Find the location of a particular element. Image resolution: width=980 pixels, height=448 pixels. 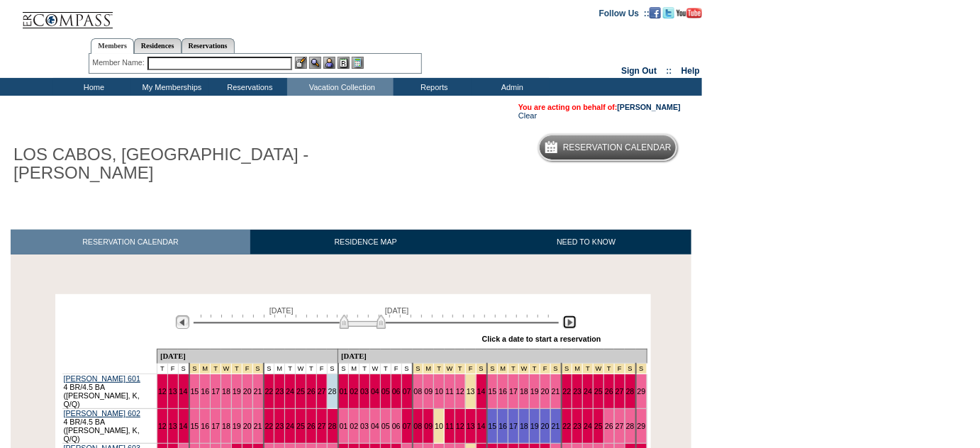

a: 08 is located at coordinates (419, 391).